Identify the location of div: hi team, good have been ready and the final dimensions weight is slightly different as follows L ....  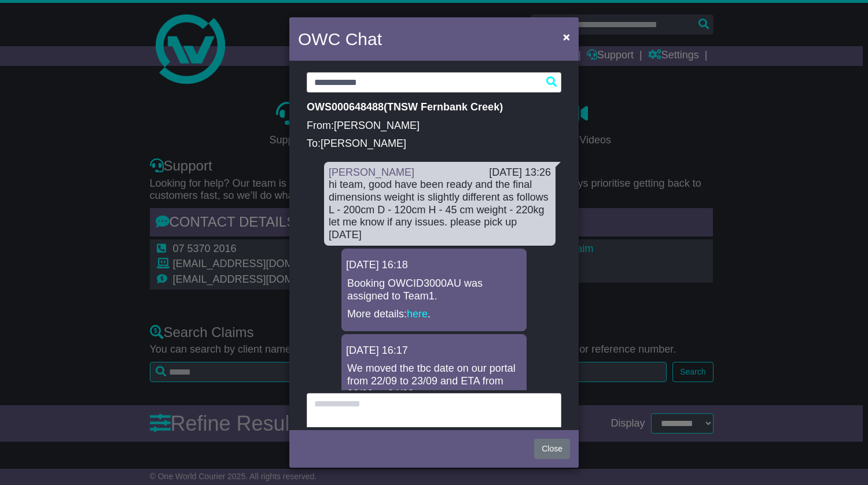
(440, 210).